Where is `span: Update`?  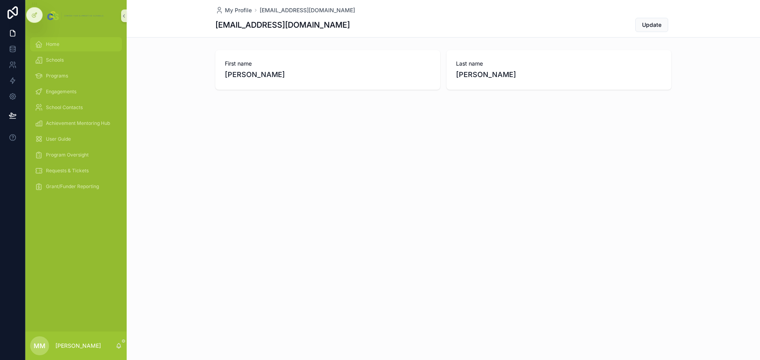 span: Update is located at coordinates (651, 25).